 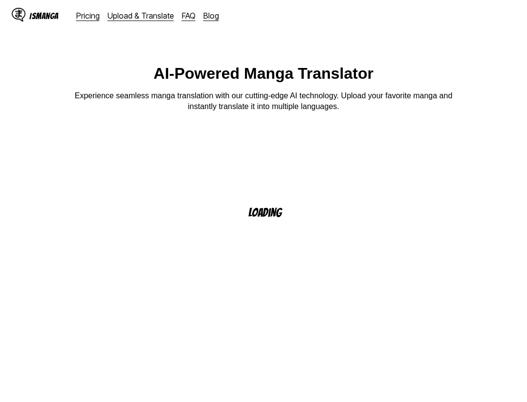 I want to click on a: Upload & Translate, so click(x=141, y=16).